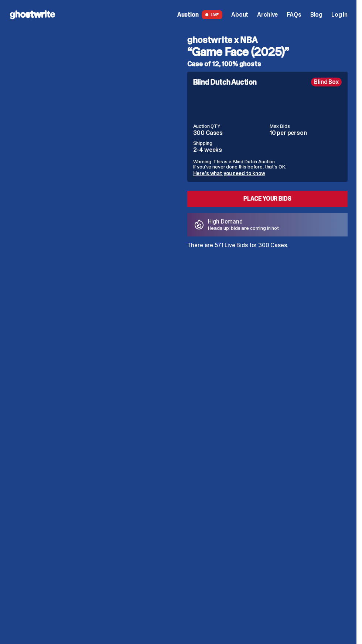 The width and height of the screenshot is (362, 644). I want to click on span: LIVE, so click(212, 15).